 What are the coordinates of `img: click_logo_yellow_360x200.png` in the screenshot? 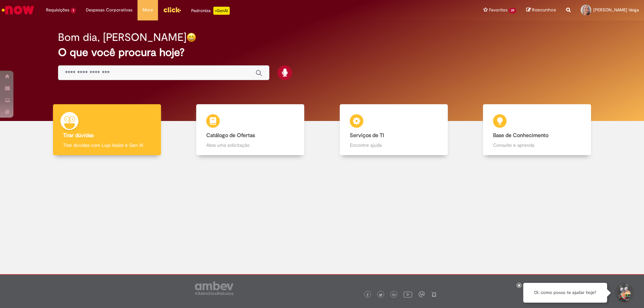 It's located at (172, 10).